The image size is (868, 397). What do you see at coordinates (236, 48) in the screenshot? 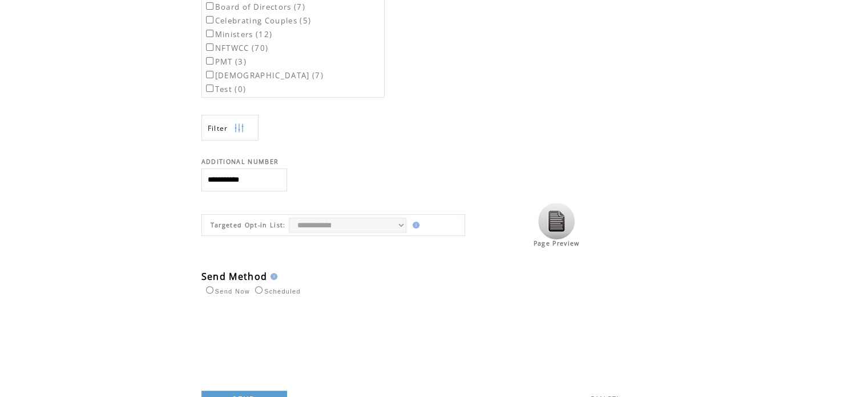
I see `label: NFTWCC (70)` at bounding box center [236, 48].